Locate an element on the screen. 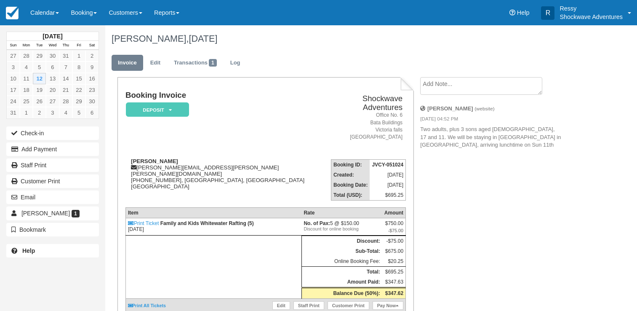 The width and height of the screenshot is (637, 311). em: Deposit is located at coordinates (157, 109).